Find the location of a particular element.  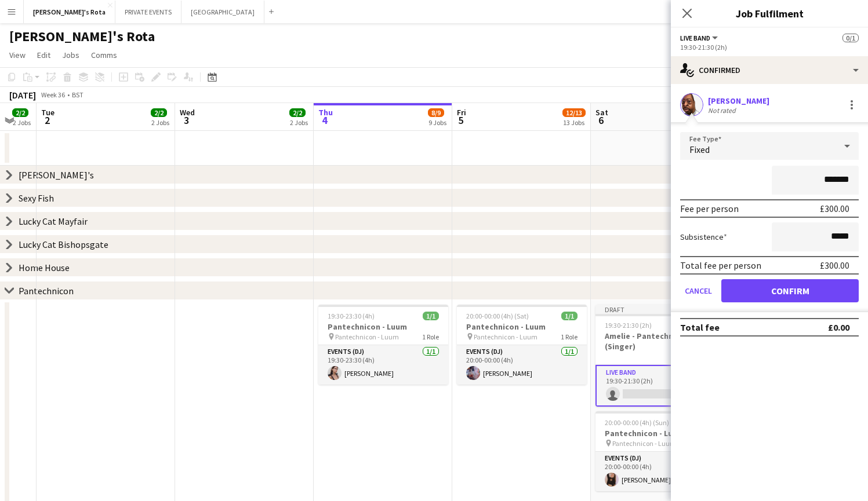

app-job-card: Draft19:30-21:30 (2h)0/1Amelie - Pantechnicon (Singer)1 RoleLive Band0/119:30-21:30 (2h) is located at coordinates (661, 356).